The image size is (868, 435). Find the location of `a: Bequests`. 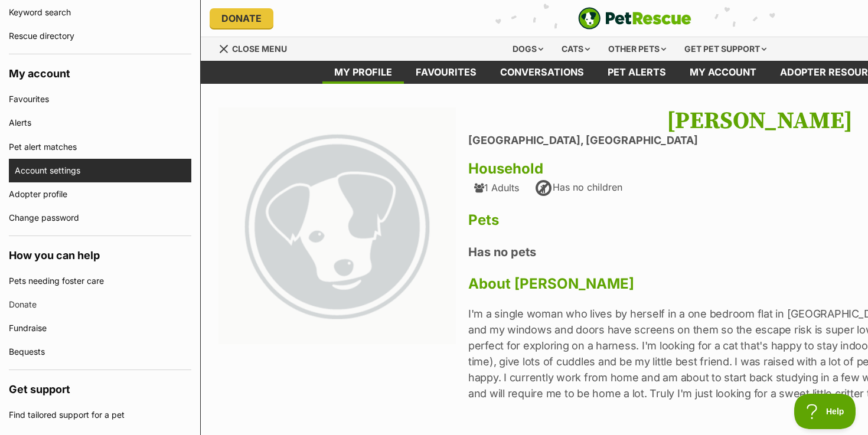

a: Bequests is located at coordinates (100, 352).